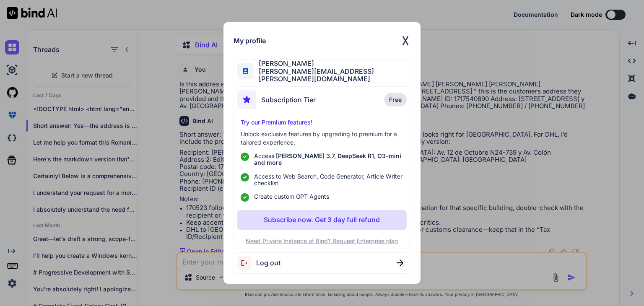 Image resolution: width=644 pixels, height=306 pixels. What do you see at coordinates (288, 100) in the screenshot?
I see `span: Subscription Tier` at bounding box center [288, 100].